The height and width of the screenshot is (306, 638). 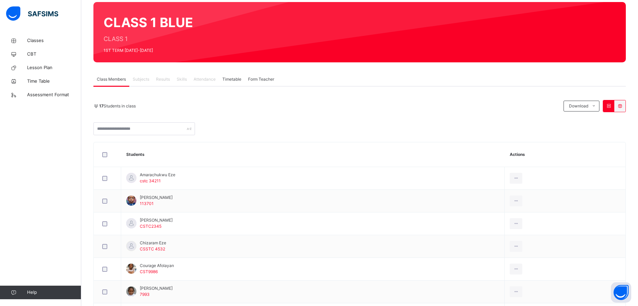 What do you see at coordinates (151, 226) in the screenshot?
I see `span: CSTC2345` at bounding box center [151, 226].